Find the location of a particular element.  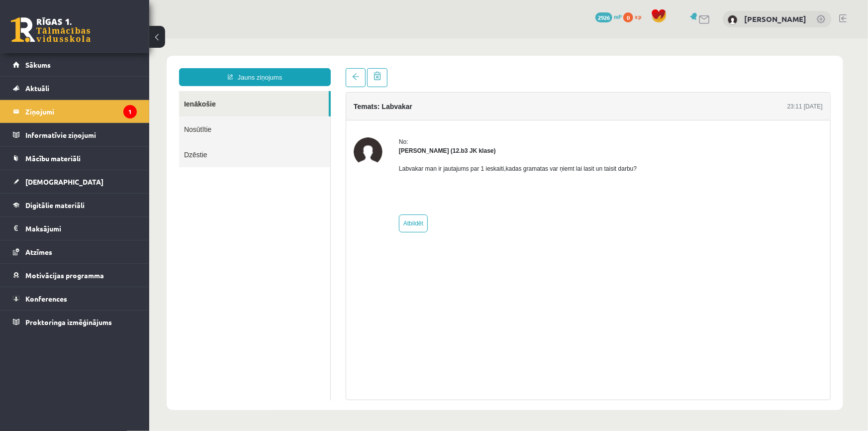

span: Proktoringa izmēģinājums is located at coordinates (68, 322).